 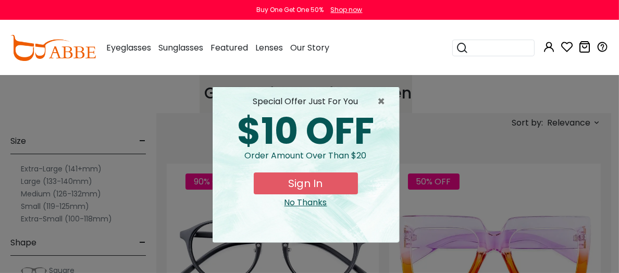 I want to click on div: Shop now, so click(x=347, y=10).